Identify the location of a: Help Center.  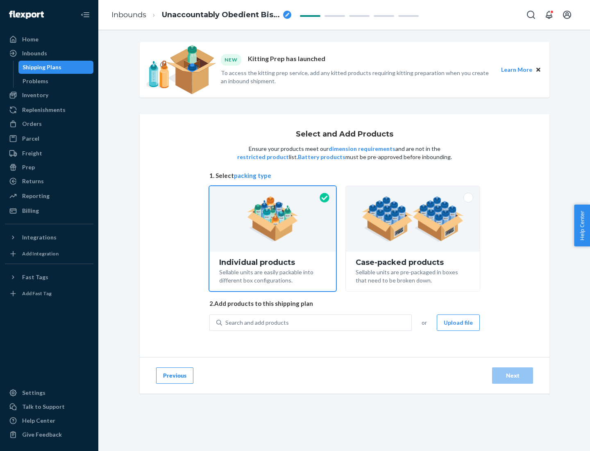
(49, 421).